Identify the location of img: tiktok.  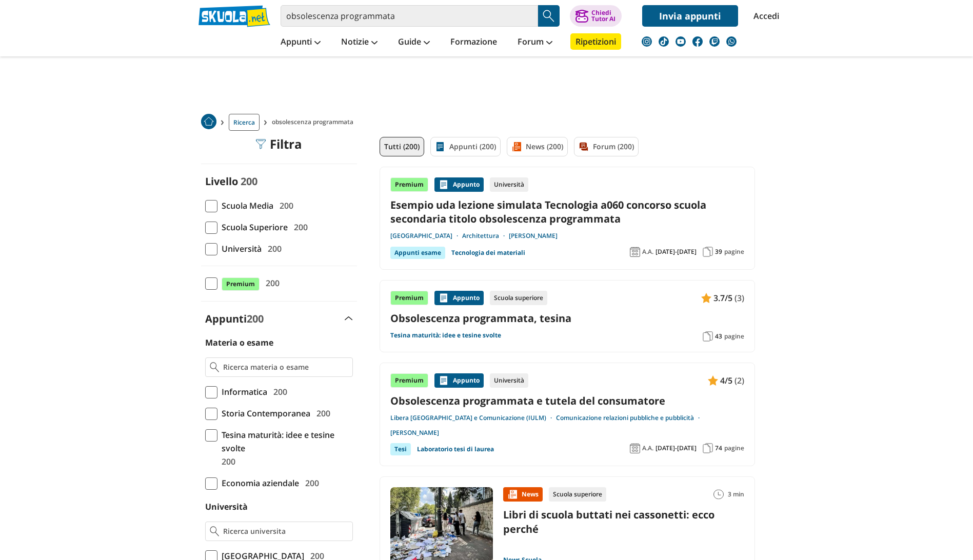
(664, 42).